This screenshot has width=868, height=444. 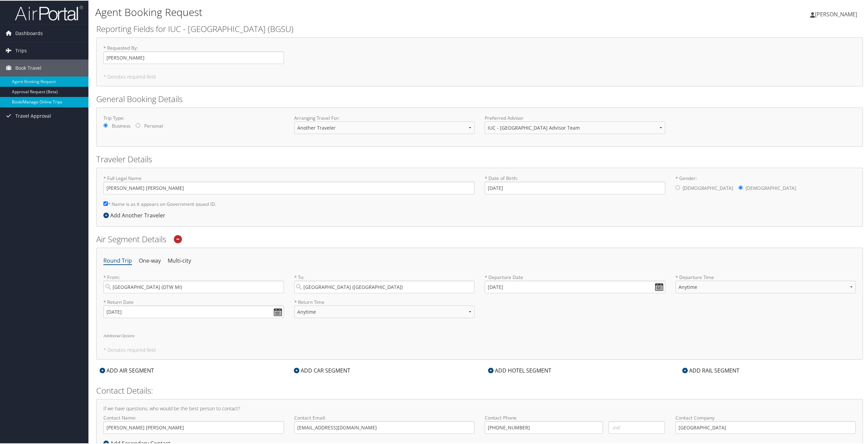 I want to click on input: * Full Legal Name, so click(x=289, y=187).